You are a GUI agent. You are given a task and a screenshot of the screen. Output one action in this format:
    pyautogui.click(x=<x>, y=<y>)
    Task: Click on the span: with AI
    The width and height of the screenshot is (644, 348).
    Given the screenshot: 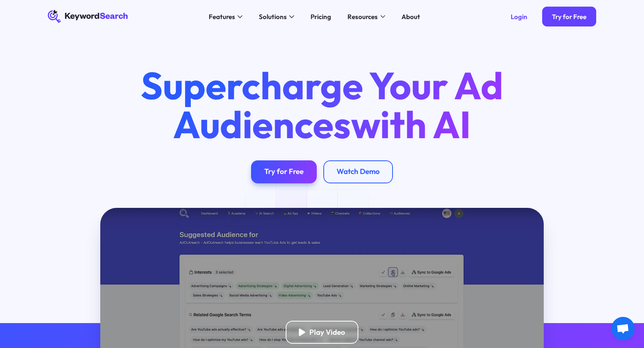 What is the action you would take?
    pyautogui.click(x=411, y=124)
    